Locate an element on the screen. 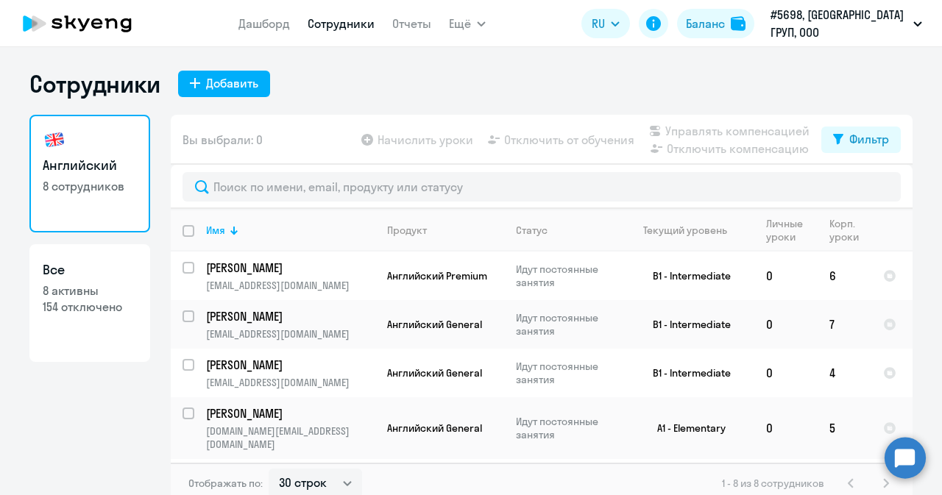 This screenshot has height=495, width=942. a: Отчеты is located at coordinates (411, 24).